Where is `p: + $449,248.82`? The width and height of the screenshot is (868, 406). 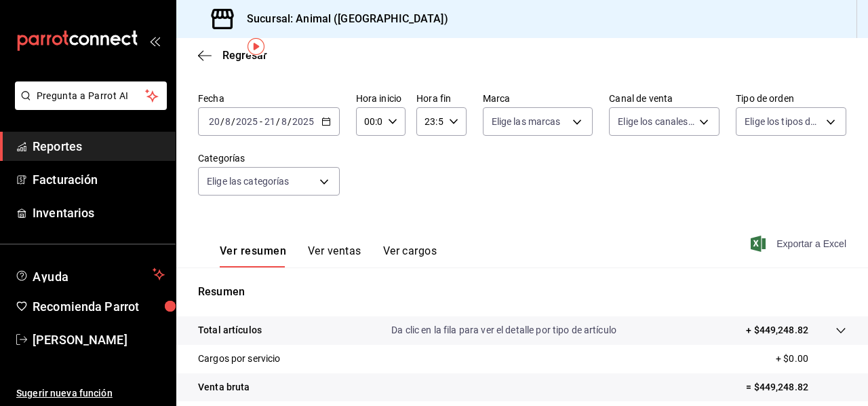
p: + $449,248.82 is located at coordinates (777, 329).